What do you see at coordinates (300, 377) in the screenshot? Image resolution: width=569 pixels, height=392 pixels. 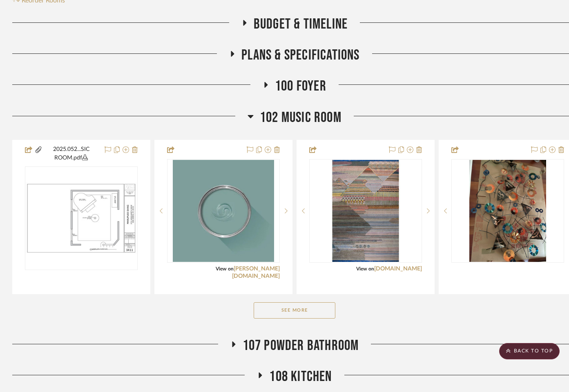 I see `span: 108 Kitchen` at bounding box center [300, 377].